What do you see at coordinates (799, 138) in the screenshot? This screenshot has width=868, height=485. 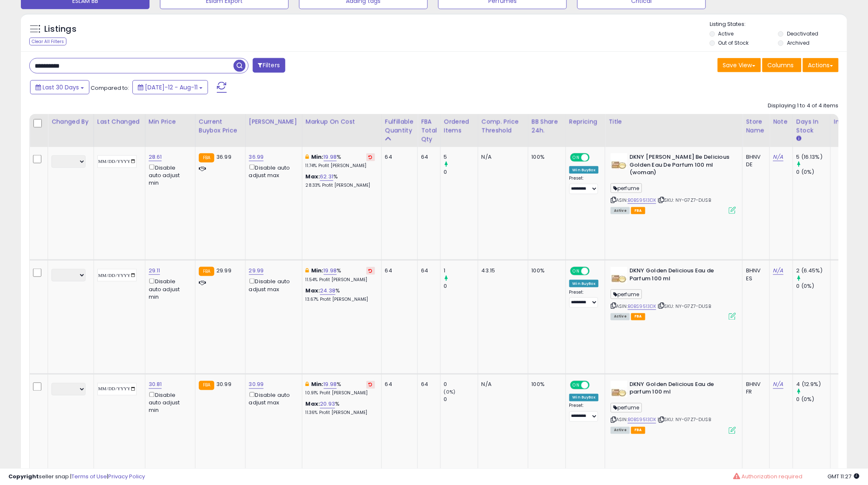 I see `small: Days In Stock.` at bounding box center [799, 138].